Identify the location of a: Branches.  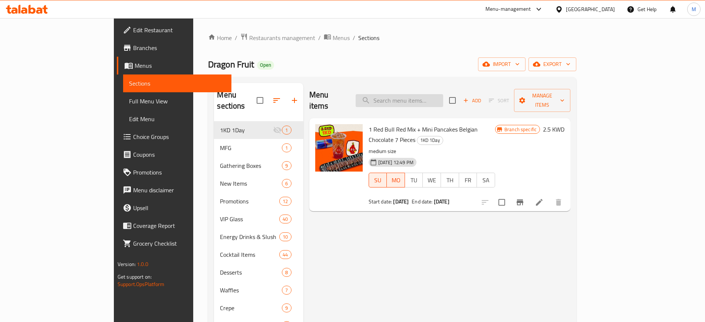
(174, 48).